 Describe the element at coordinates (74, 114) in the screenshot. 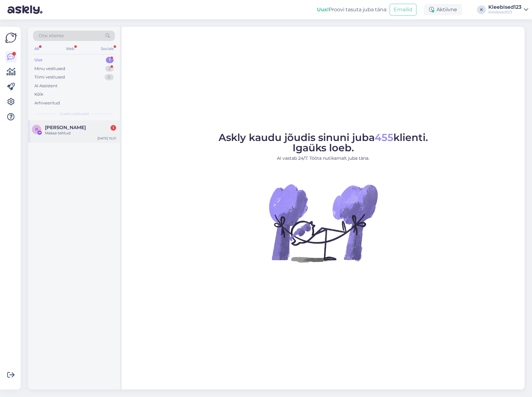

I see `span: Uued vestlused` at that location.